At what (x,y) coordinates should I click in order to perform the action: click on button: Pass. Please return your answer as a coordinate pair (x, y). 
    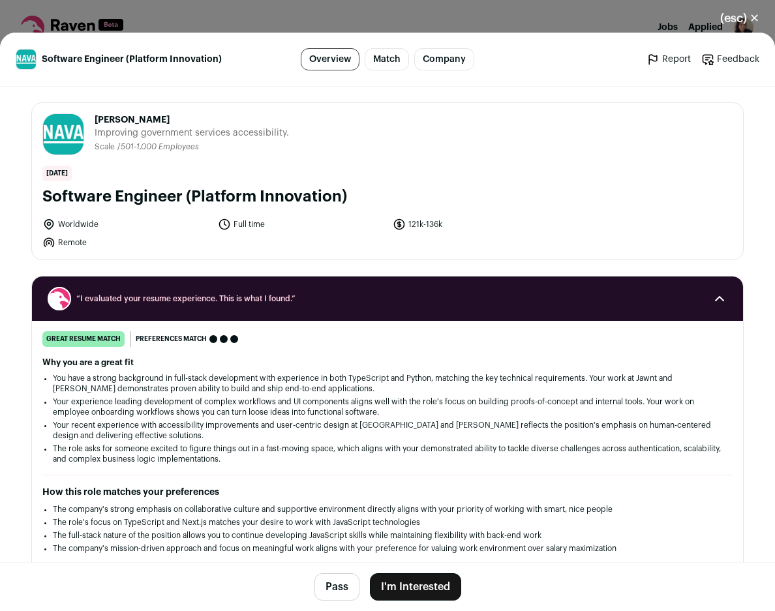
    Looking at the image, I should click on (336, 587).